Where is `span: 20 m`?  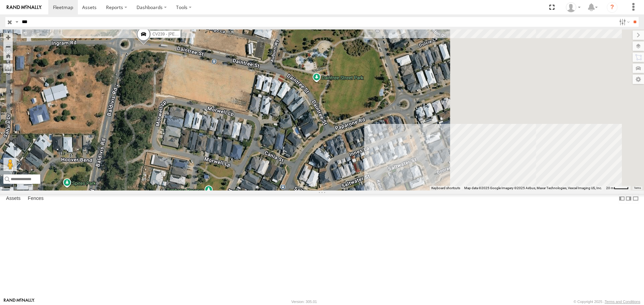
span: 20 m is located at coordinates (609, 188).